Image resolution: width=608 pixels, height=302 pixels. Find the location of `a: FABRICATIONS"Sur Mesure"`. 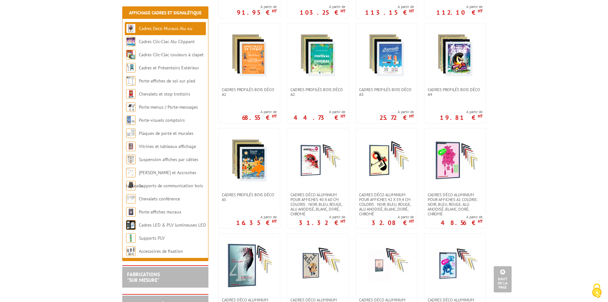

a: FABRICATIONS"Sur Mesure" is located at coordinates (143, 277).